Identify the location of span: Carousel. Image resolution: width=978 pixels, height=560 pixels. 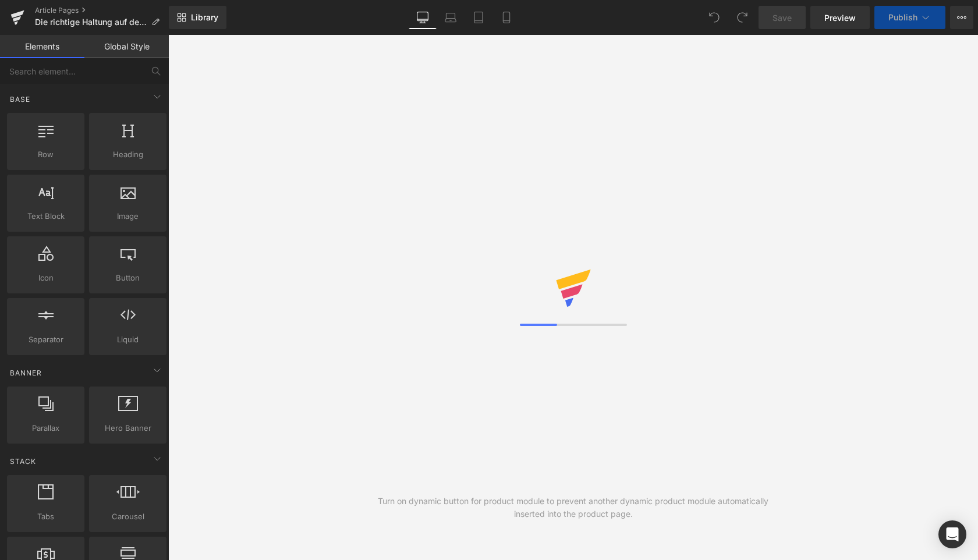
(128, 517).